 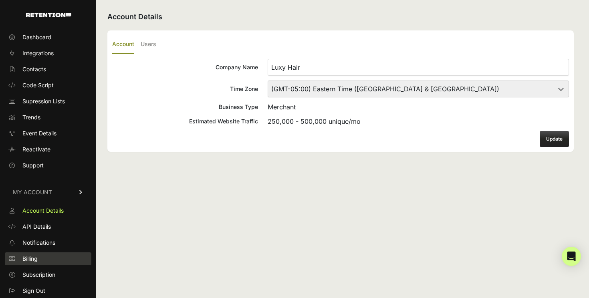 What do you see at coordinates (48, 192) in the screenshot?
I see `a: MY ACCOUNT` at bounding box center [48, 192].